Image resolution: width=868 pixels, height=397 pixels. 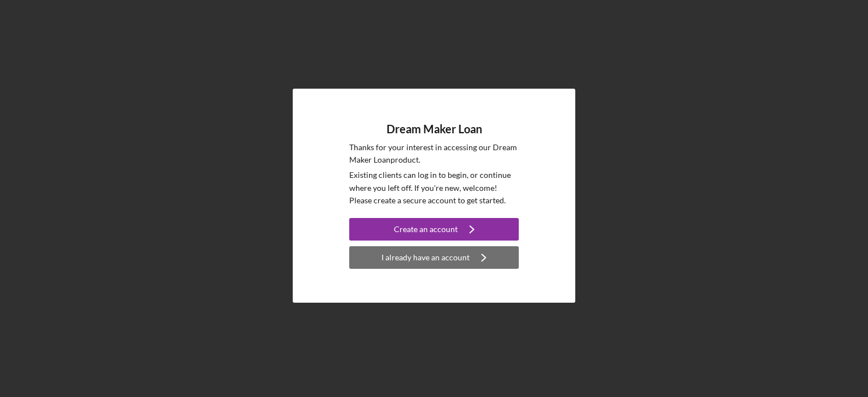 What do you see at coordinates (434, 129) in the screenshot?
I see `h4: Dream Maker Loan` at bounding box center [434, 129].